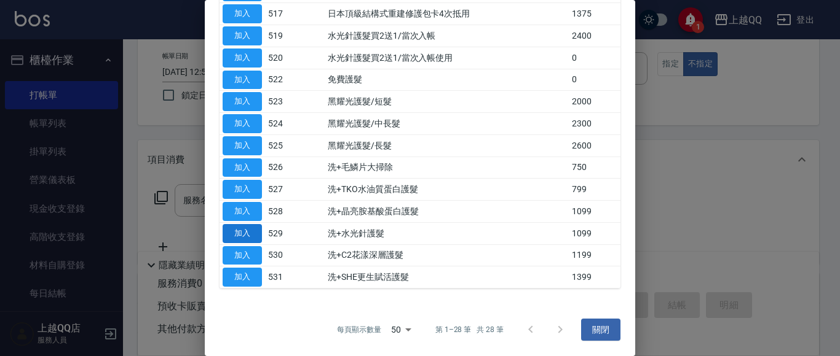 The image size is (840, 356). Describe the element at coordinates (280, 190) in the screenshot. I see `td: 527` at that location.